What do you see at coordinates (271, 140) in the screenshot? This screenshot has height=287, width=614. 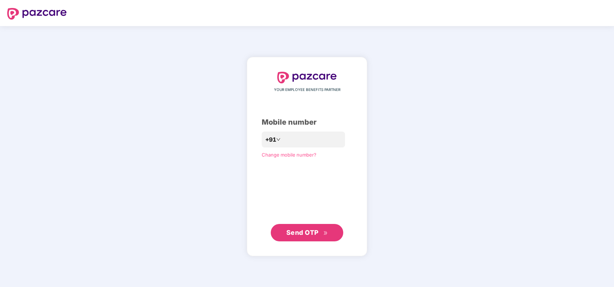 I see `span: +91` at bounding box center [271, 140].